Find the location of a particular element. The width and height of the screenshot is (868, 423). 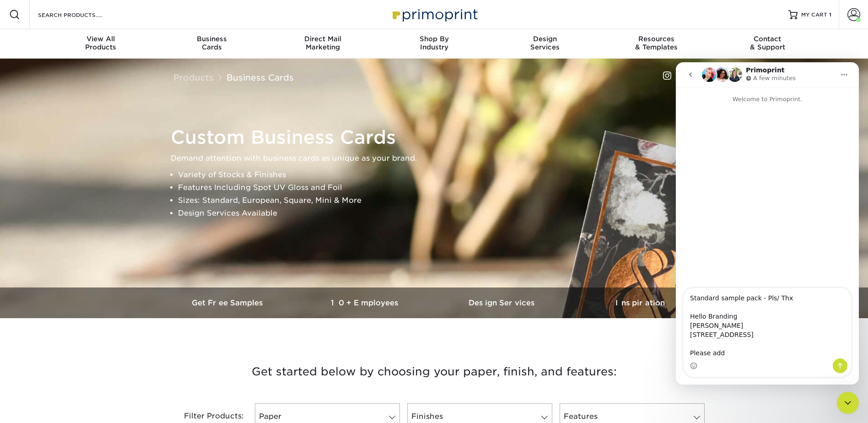

h3: Design Services is located at coordinates (503, 303).